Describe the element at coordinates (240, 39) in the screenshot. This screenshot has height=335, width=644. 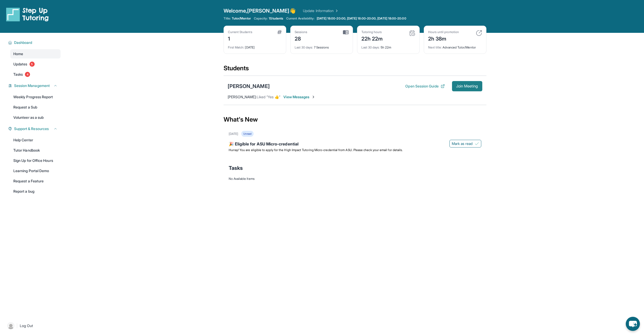
I see `div: 1` at that location.